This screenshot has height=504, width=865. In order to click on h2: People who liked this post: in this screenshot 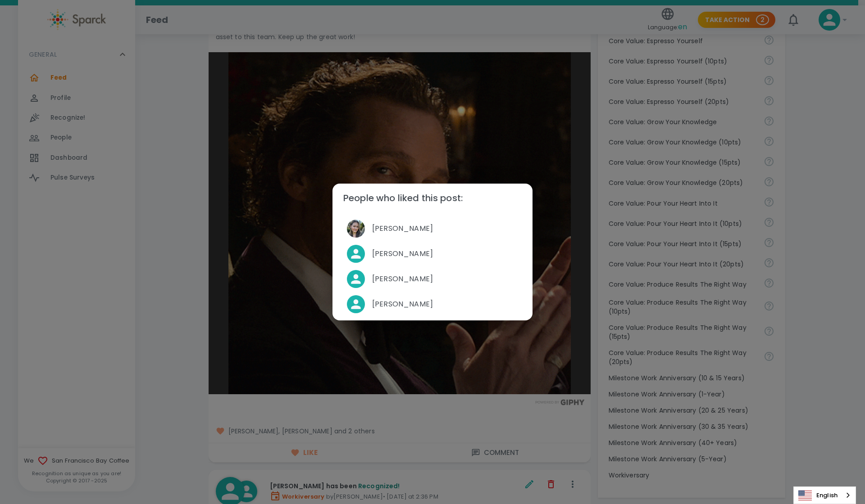, I will do `click(433, 198)`.